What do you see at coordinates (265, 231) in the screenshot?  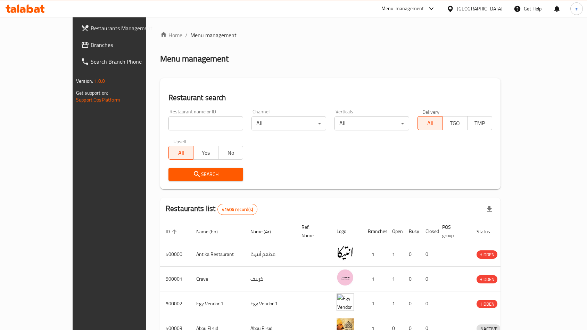 I see `span: Name (Ar)` at bounding box center [265, 231].